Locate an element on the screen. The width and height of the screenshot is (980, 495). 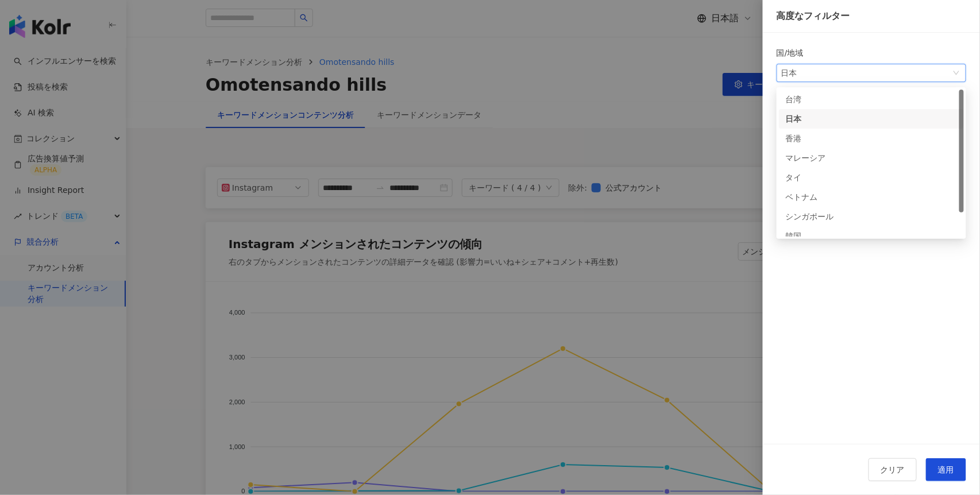
span: 適用 is located at coordinates (946, 469).